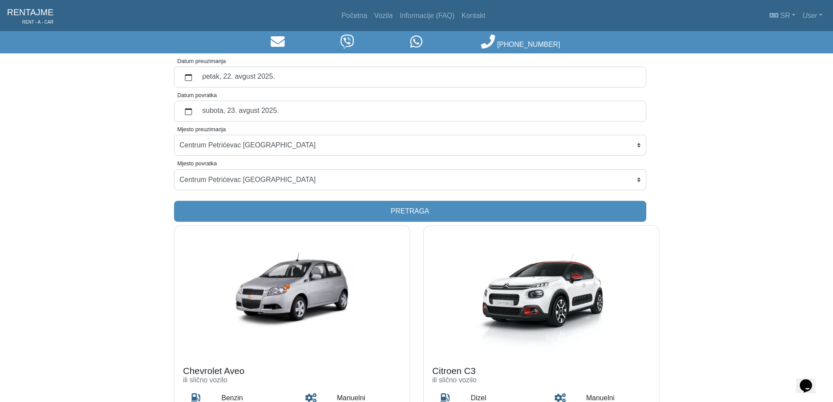 This screenshot has height=402, width=833. What do you see at coordinates (785, 15) in the screenshot?
I see `span: sr` at bounding box center [785, 15].